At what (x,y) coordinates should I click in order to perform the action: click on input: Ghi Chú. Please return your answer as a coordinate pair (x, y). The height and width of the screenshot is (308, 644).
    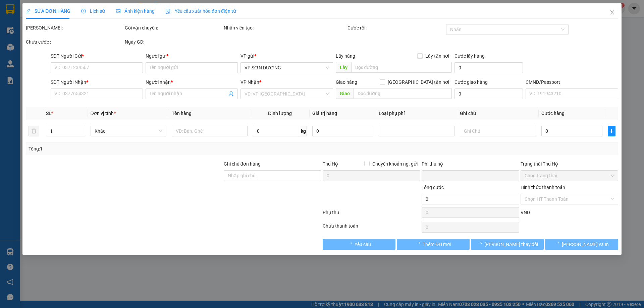
    Looking at the image, I should click on (498, 131).